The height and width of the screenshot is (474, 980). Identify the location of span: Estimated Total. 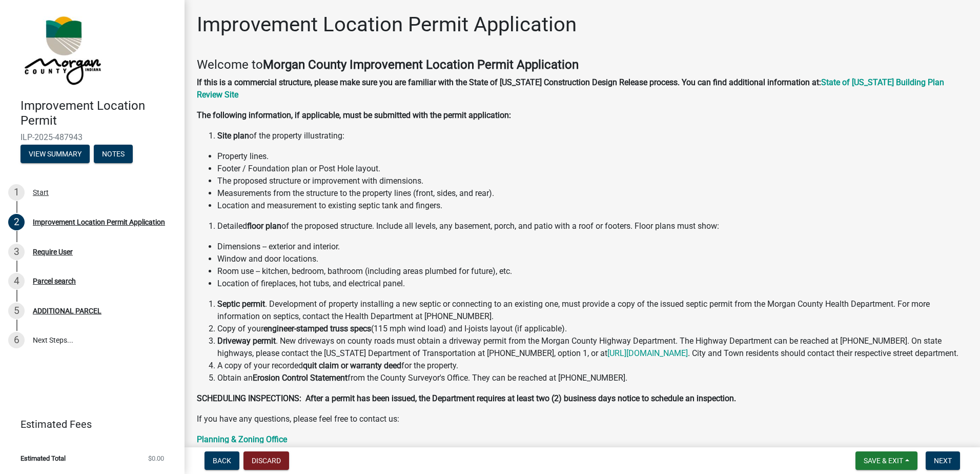
(43, 458).